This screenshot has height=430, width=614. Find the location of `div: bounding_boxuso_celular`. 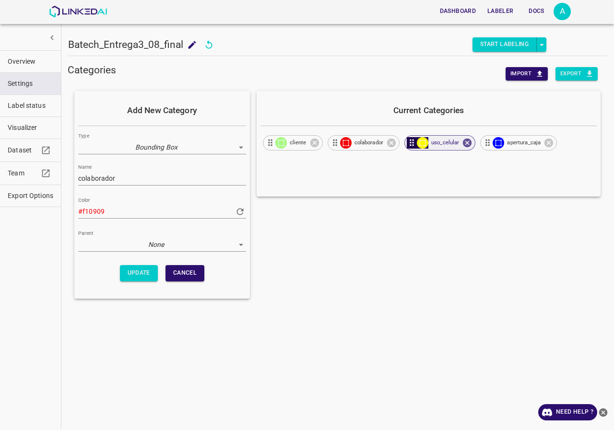

div: bounding_boxuso_celular is located at coordinates (440, 143).